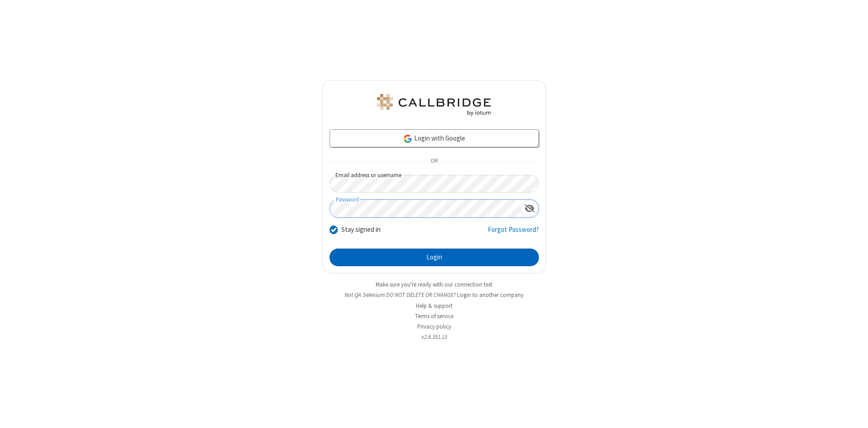  What do you see at coordinates (434, 284) in the screenshot?
I see `a: Make sure you're ready with our connection test` at bounding box center [434, 284].